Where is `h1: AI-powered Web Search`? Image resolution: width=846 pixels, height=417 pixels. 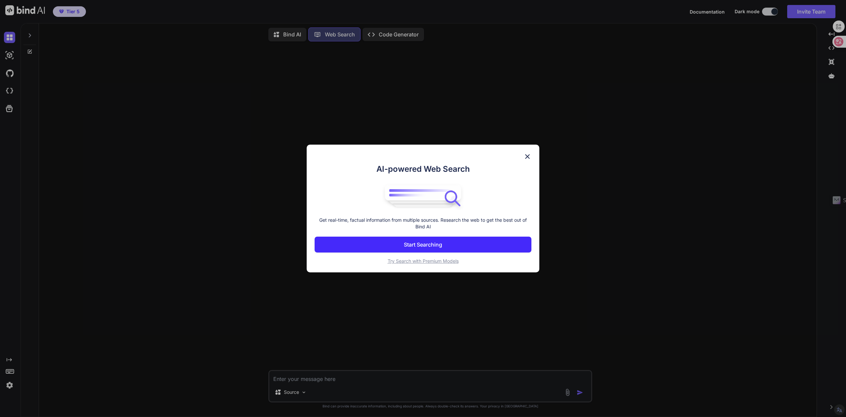 h1: AI-powered Web Search is located at coordinates (423, 169).